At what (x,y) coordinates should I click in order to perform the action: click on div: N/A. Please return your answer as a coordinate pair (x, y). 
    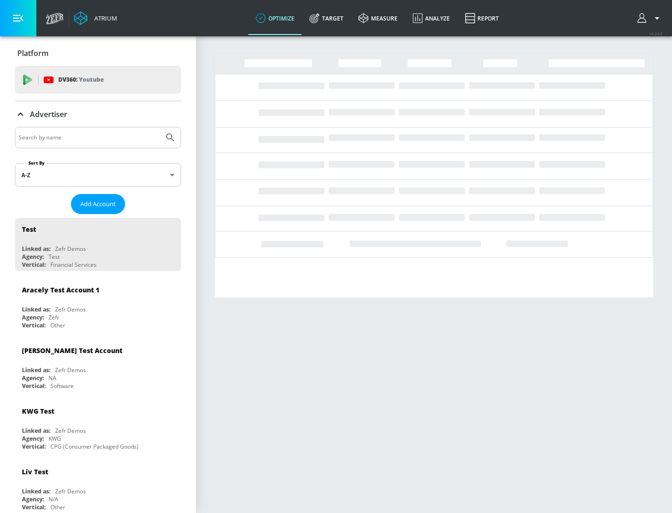
    Looking at the image, I should click on (53, 499).